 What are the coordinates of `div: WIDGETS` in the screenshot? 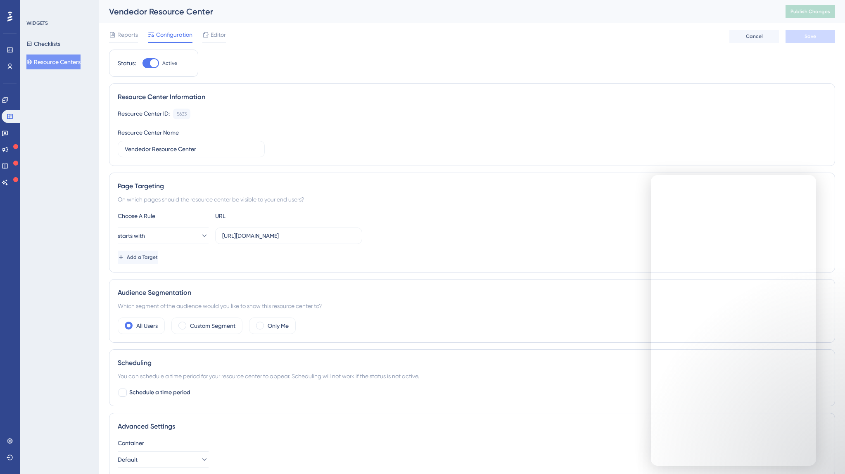 It's located at (37, 23).